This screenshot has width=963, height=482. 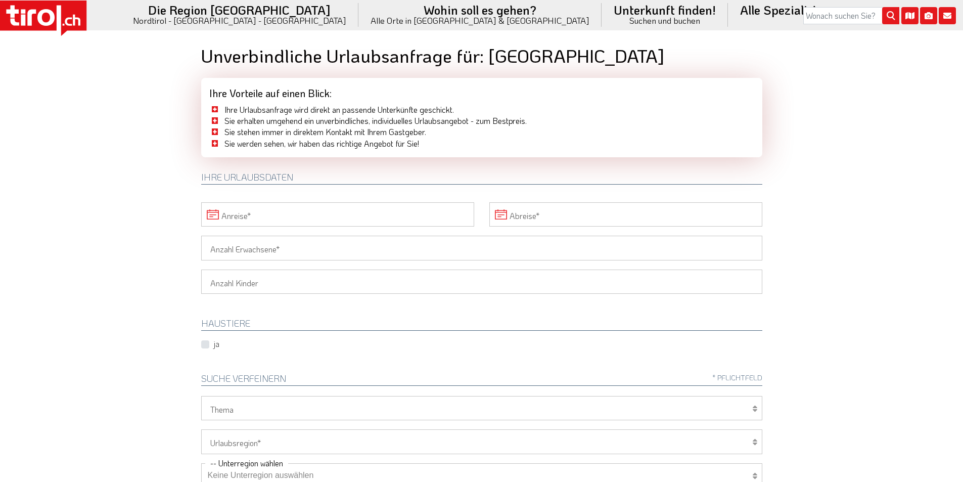 What do you see at coordinates (482, 144) in the screenshot?
I see `li: Sie werden sehen, wir haben das richtige Angebot für Sie!` at bounding box center [482, 144].